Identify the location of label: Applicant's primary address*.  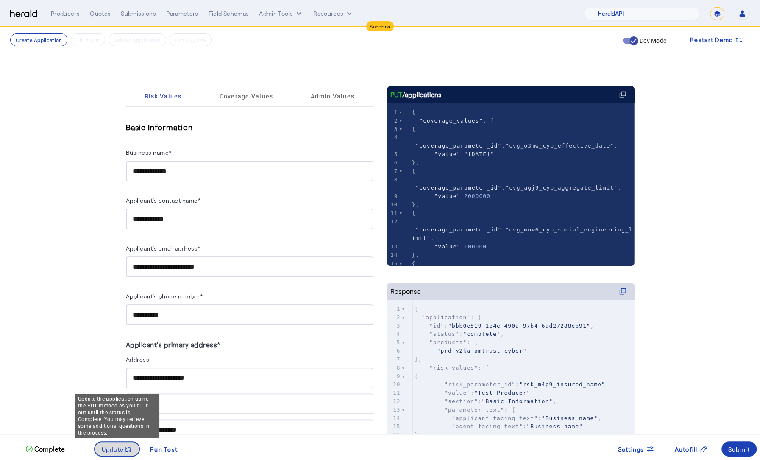
(173, 344).